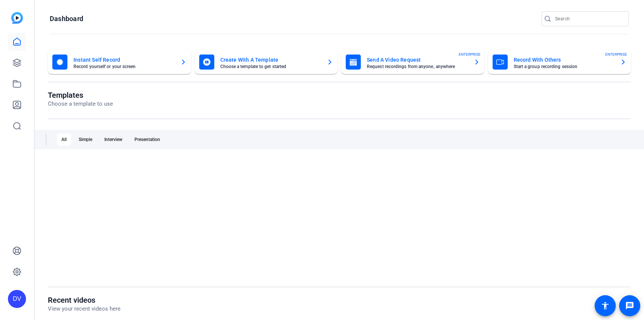 Image resolution: width=644 pixels, height=320 pixels. Describe the element at coordinates (147, 140) in the screenshot. I see `div: Presentation` at that location.